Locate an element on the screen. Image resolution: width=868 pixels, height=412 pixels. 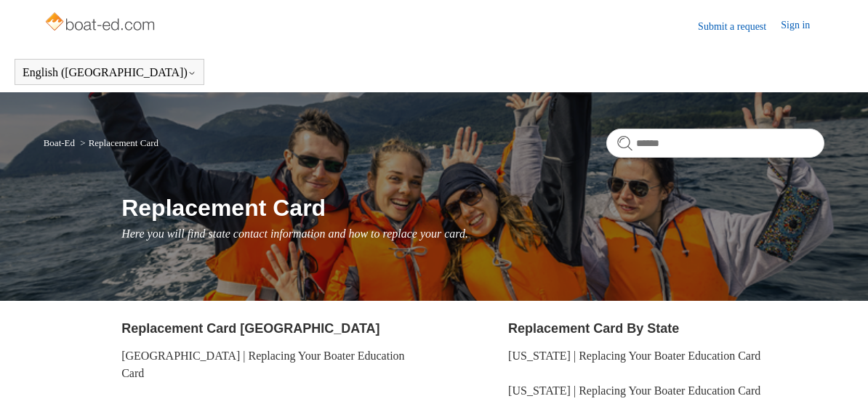
a: Submit a request is located at coordinates (740, 26).